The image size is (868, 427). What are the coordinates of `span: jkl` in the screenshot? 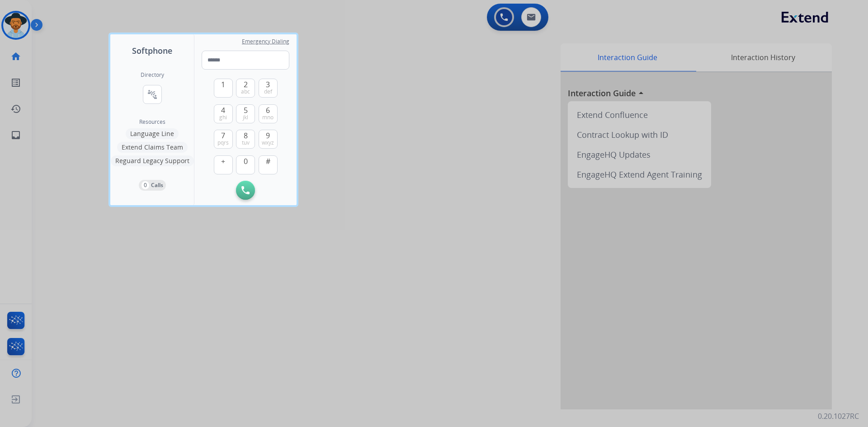 It's located at (246, 118).